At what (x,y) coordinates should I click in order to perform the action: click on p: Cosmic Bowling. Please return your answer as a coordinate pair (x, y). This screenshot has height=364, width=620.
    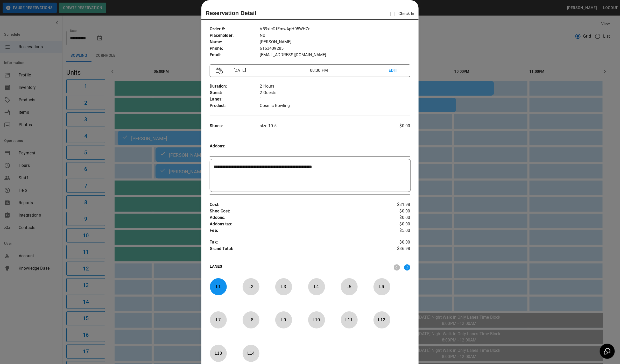
    Looking at the image, I should click on (335, 106).